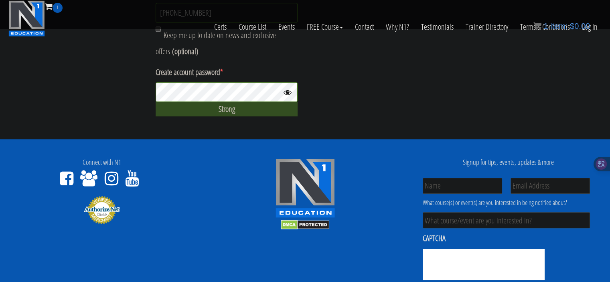 The height and width of the screenshot is (282, 610). Describe the element at coordinates (545, 27) in the screenshot. I see `a: Terms & Conditions` at that location.